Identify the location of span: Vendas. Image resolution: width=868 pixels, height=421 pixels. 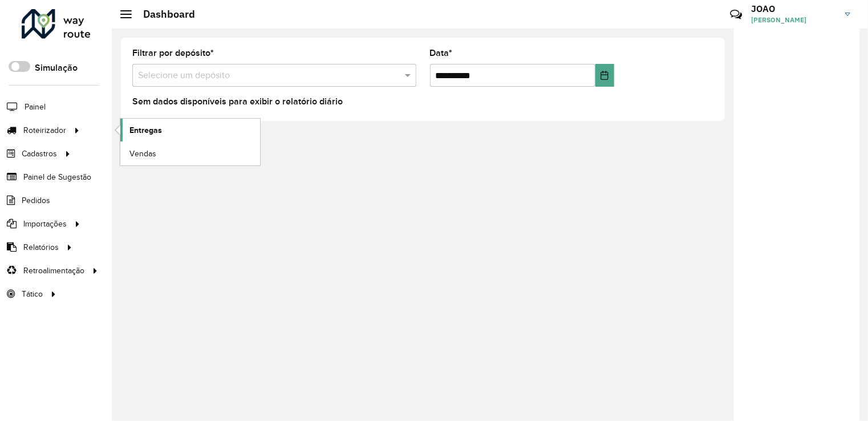
(142, 153).